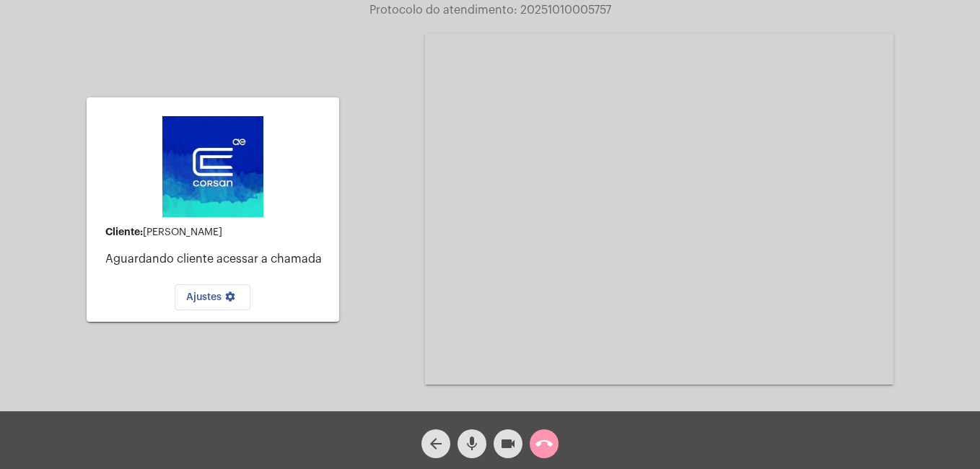 This screenshot has height=469, width=980. I want to click on span: Ajustes, so click(212, 297).